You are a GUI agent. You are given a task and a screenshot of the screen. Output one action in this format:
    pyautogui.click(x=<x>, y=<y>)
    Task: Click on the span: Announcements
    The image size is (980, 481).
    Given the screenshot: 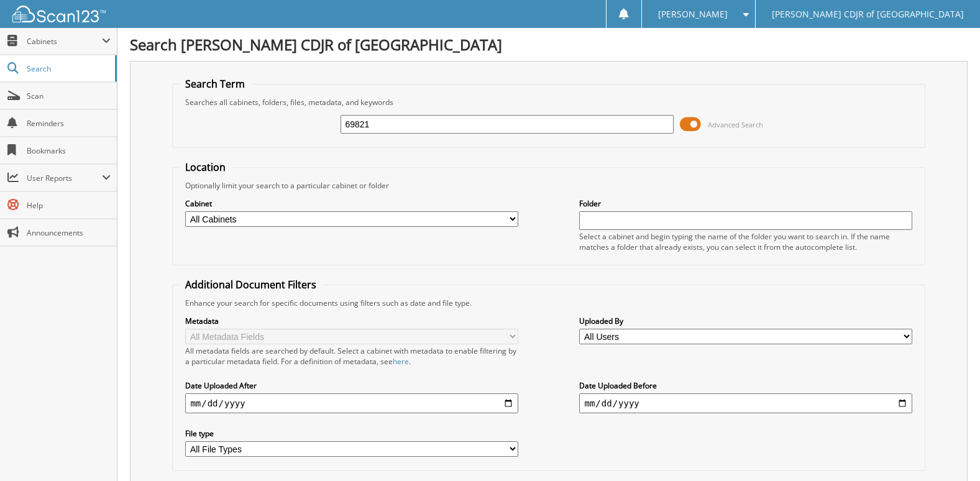 What is the action you would take?
    pyautogui.click(x=68, y=233)
    